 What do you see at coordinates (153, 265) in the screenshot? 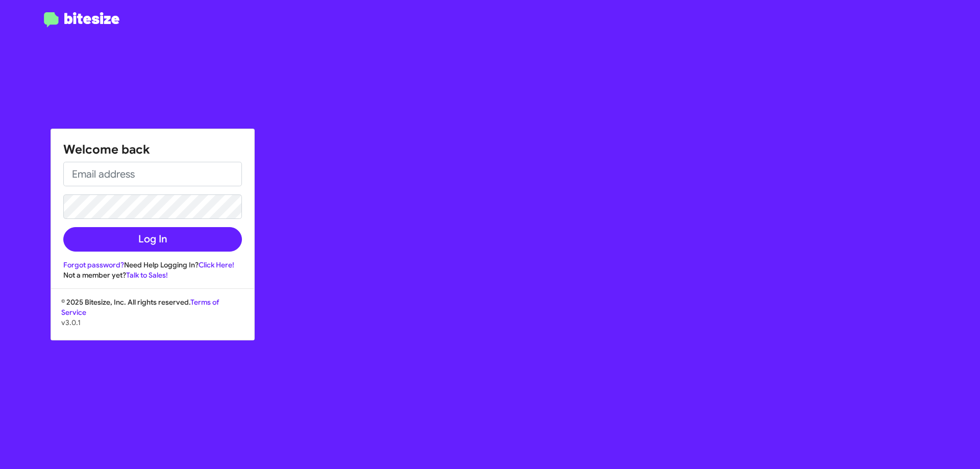
I see `div: Need Help Logging In?` at bounding box center [153, 265].